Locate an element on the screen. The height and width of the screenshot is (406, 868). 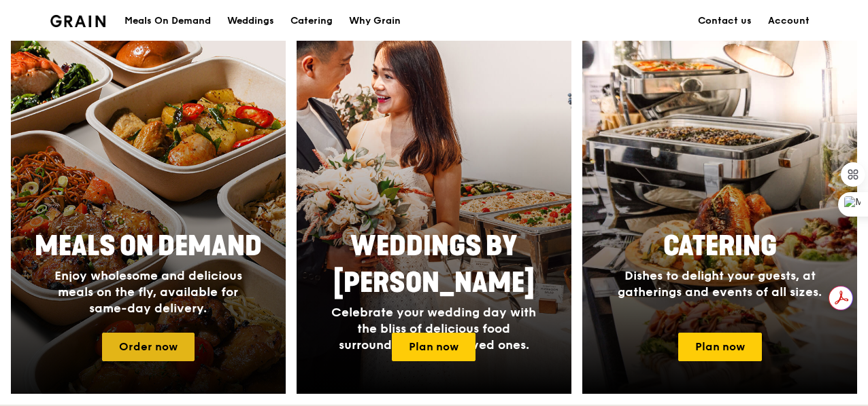
a: Why Grain is located at coordinates (375, 21).